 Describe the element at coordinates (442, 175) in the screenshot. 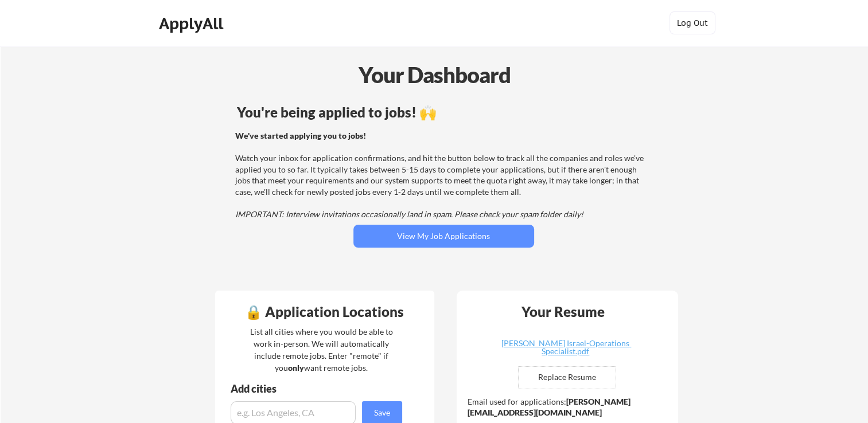

I see `div: Watch your inbox for application confirmations, and hit the button below to track all the compani...` at that location.